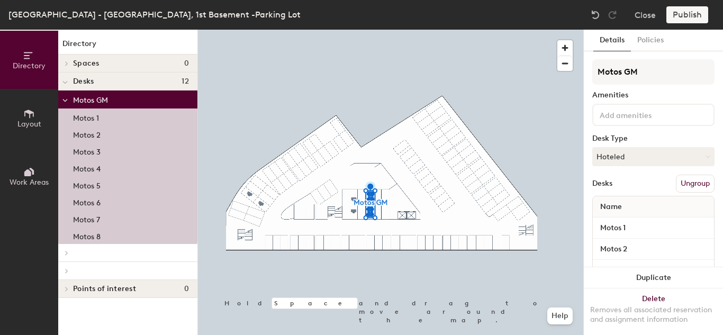 This screenshot has width=723, height=335. Describe the element at coordinates (29, 66) in the screenshot. I see `span: Directory` at that location.